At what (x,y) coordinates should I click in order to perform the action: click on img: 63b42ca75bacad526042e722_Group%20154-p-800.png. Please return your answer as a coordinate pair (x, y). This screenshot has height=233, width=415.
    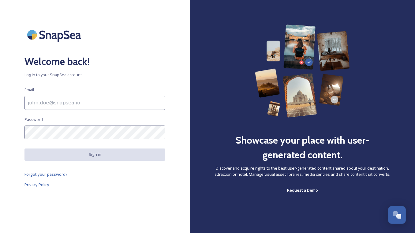
    Looking at the image, I should click on (302, 71).